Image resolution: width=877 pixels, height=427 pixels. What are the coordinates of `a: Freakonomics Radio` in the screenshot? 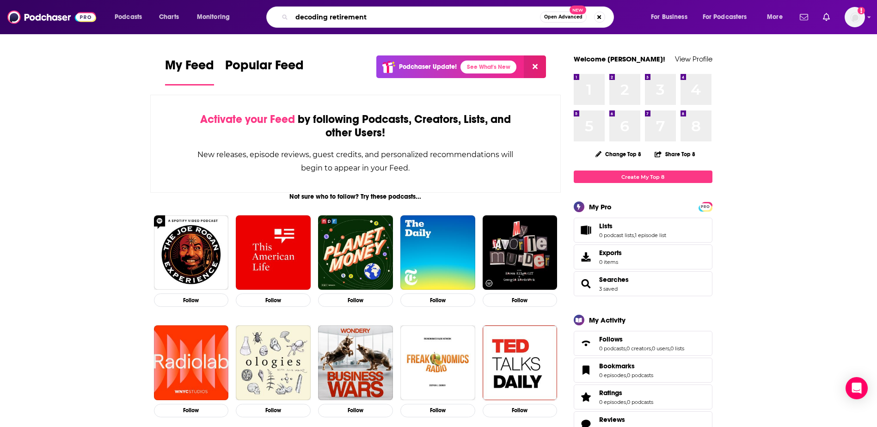 It's located at (438, 363).